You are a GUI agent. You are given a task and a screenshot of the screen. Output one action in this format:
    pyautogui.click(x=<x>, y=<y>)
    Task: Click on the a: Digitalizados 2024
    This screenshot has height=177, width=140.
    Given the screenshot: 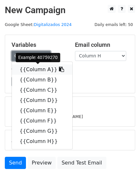 What is the action you would take?
    pyautogui.click(x=53, y=24)
    